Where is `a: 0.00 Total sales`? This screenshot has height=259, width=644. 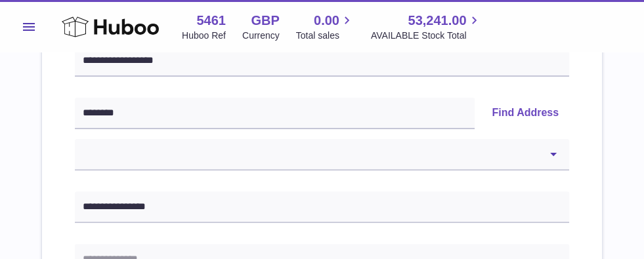 a: 0.00 Total sales is located at coordinates (325, 27).